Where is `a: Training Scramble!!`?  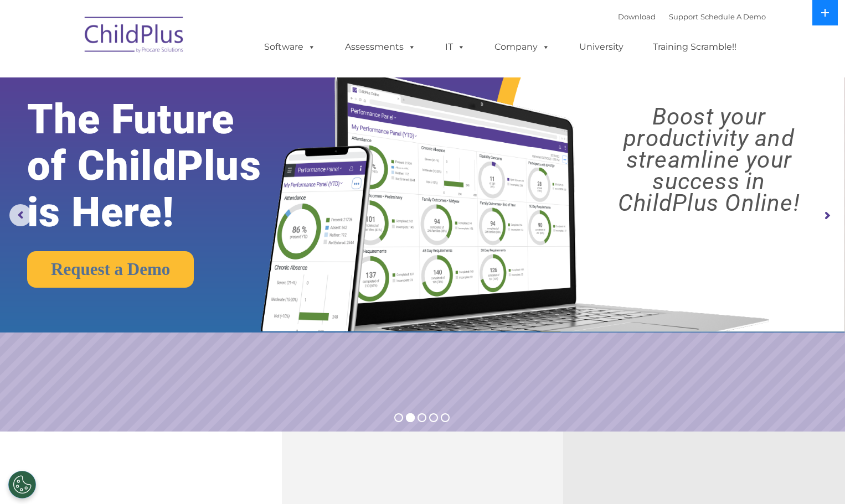 a: Training Scramble!! is located at coordinates (694, 47).